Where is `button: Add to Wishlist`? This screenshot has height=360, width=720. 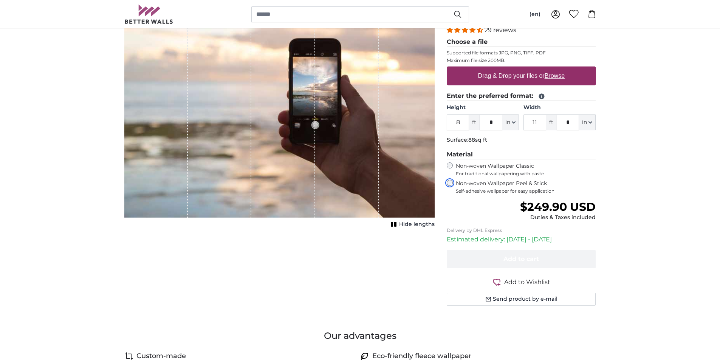
button: Add to Wishlist is located at coordinates (521, 282).